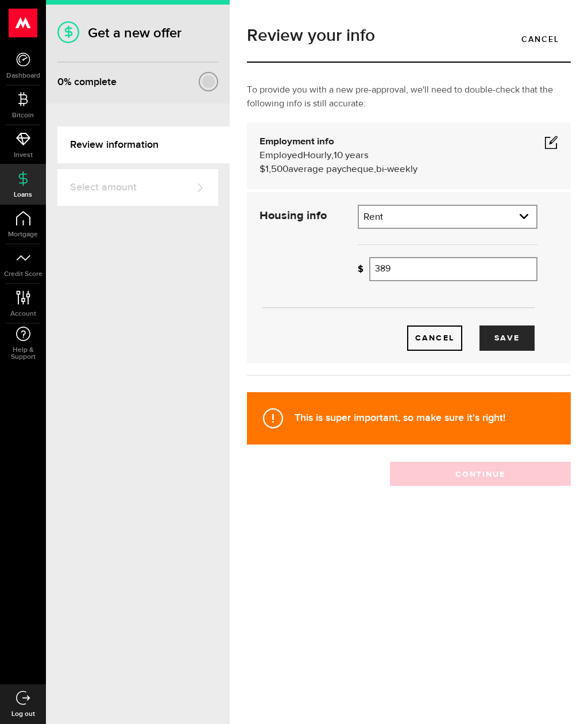  Describe the element at coordinates (87, 82) in the screenshot. I see `div: % complete` at that location.